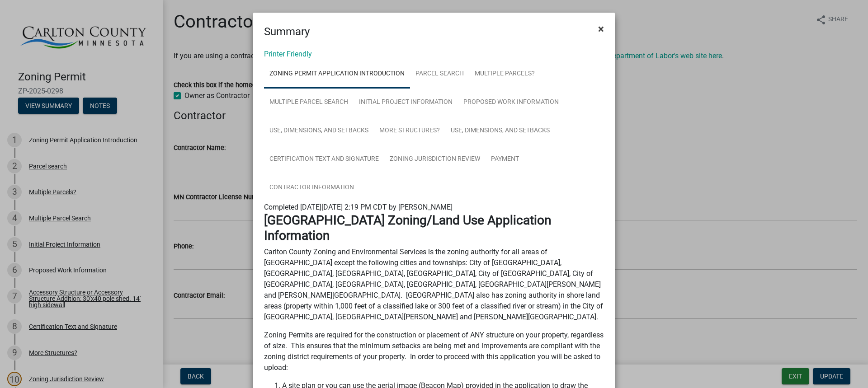 The image size is (868, 388). I want to click on p: Carlton County Zoning and Environmental Services is the zoning authority for all areas of [GEOGRA..., so click(434, 284).